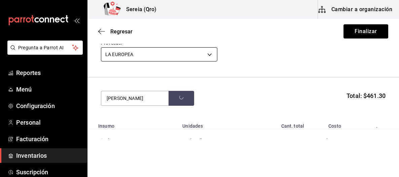 This screenshot has width=399, height=177. What do you see at coordinates (45, 47) in the screenshot?
I see `button: Pregunta a Parrot AI` at bounding box center [45, 47].